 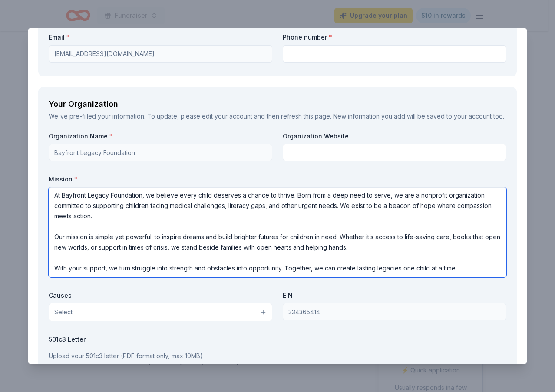 I want to click on p: Upload your 501c3 letter (PDF format only, max 10MB), so click(x=278, y=356).